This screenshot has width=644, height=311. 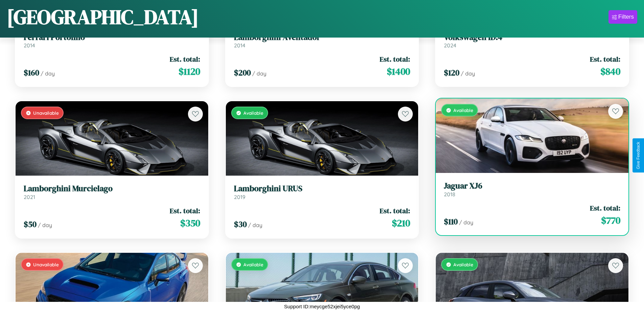 I want to click on a: Lamborghini Murcielago2021, so click(x=112, y=192).